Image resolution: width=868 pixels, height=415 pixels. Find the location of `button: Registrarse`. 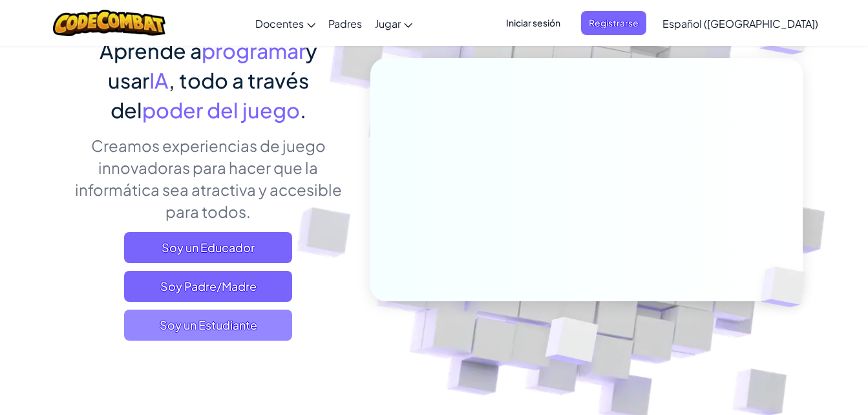

button: Registrarse is located at coordinates (614, 22).